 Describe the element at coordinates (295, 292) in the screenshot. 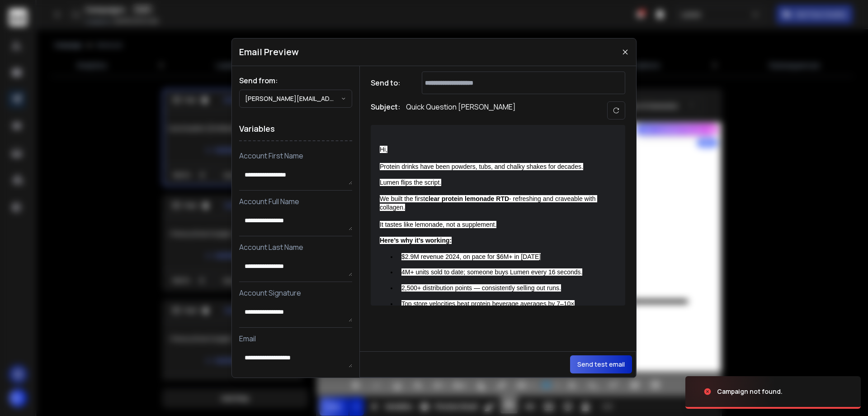

I see `p: Account Signature` at that location.